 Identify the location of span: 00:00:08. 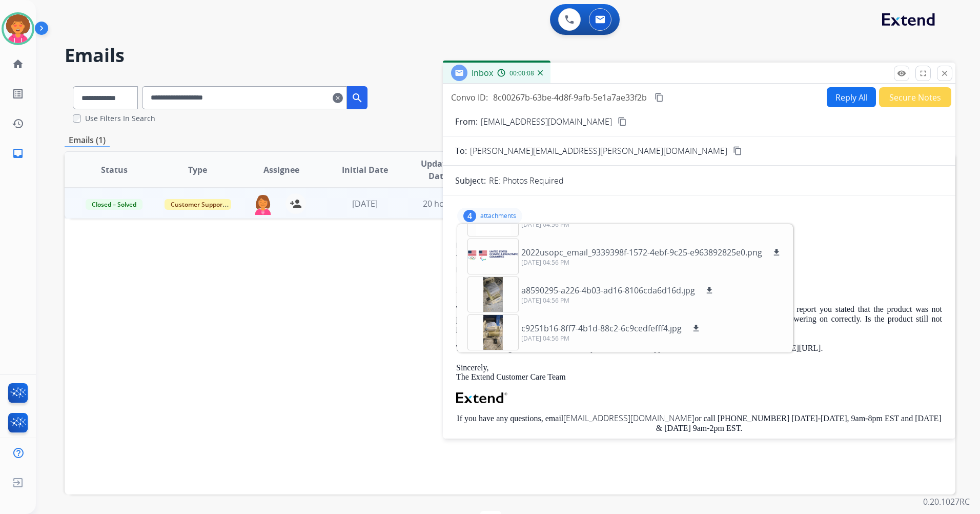
(522, 73).